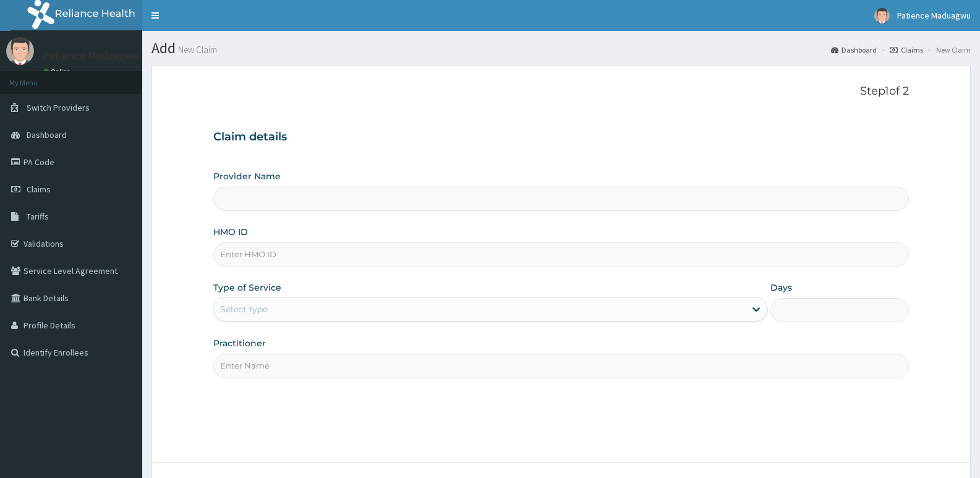 The height and width of the screenshot is (478, 980). Describe the element at coordinates (906, 50) in the screenshot. I see `a: Claims` at that location.